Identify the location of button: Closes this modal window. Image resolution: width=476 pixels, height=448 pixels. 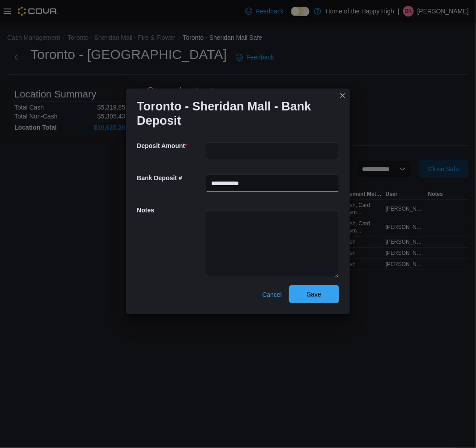
(343, 96).